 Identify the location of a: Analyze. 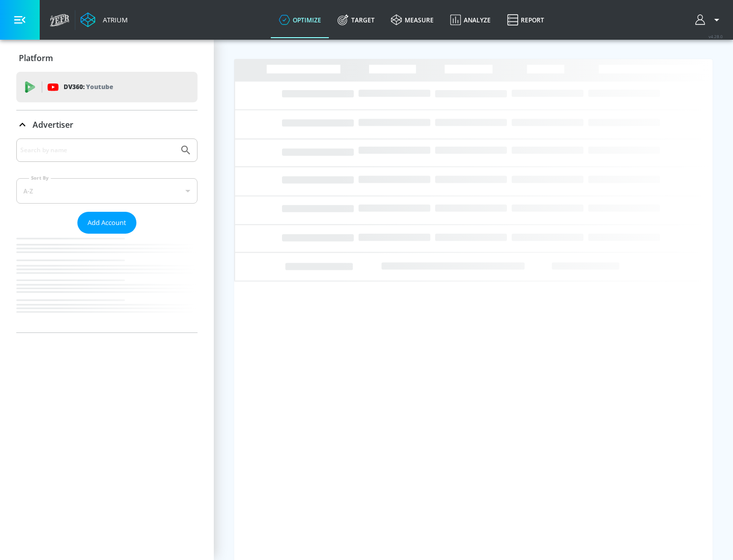
(471, 20).